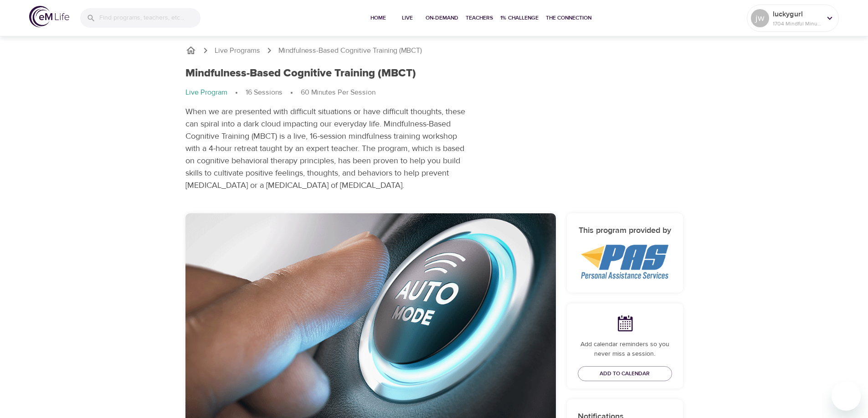  Describe the element at coordinates (519, 17) in the screenshot. I see `span: 1% Challenge` at that location.